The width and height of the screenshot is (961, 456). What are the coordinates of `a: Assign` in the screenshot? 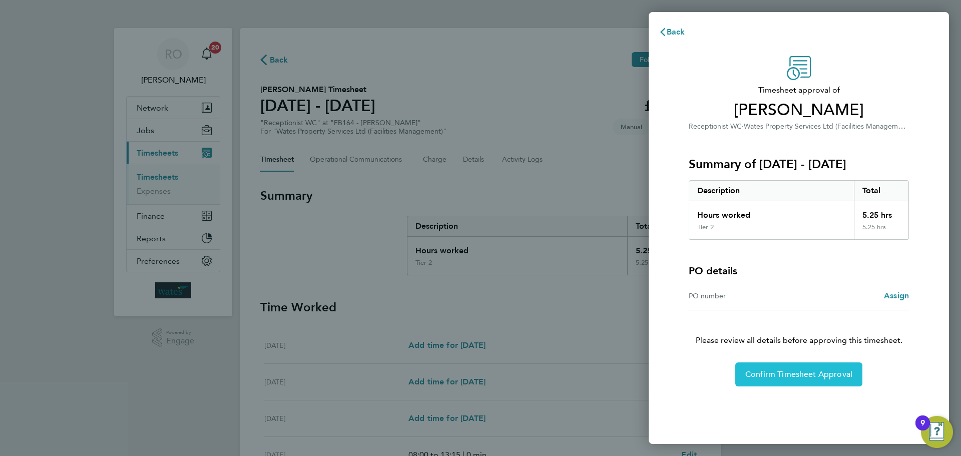 It's located at (896, 296).